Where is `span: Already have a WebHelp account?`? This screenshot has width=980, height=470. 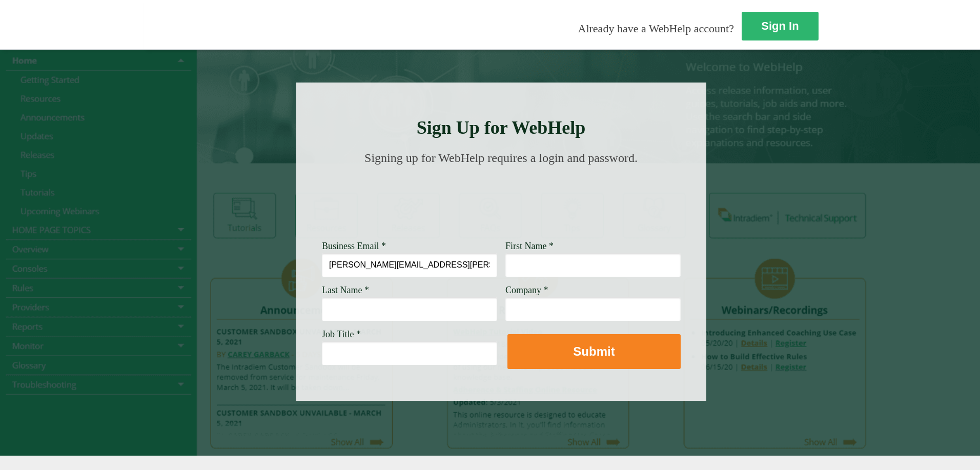 span: Already have a WebHelp account? is located at coordinates (656, 28).